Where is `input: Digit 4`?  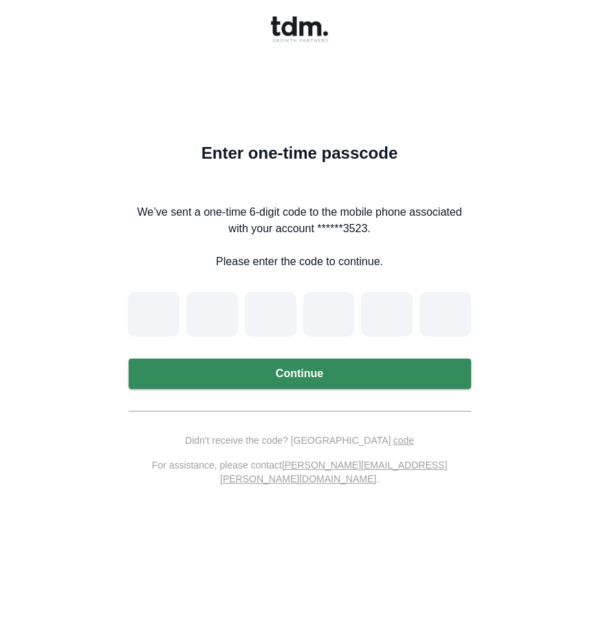 input: Digit 4 is located at coordinates (329, 315).